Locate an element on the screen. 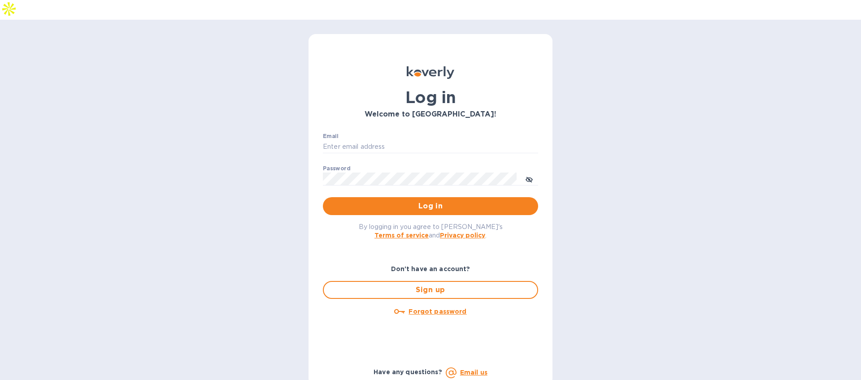  button: toggle password visibility is located at coordinates (529, 179).